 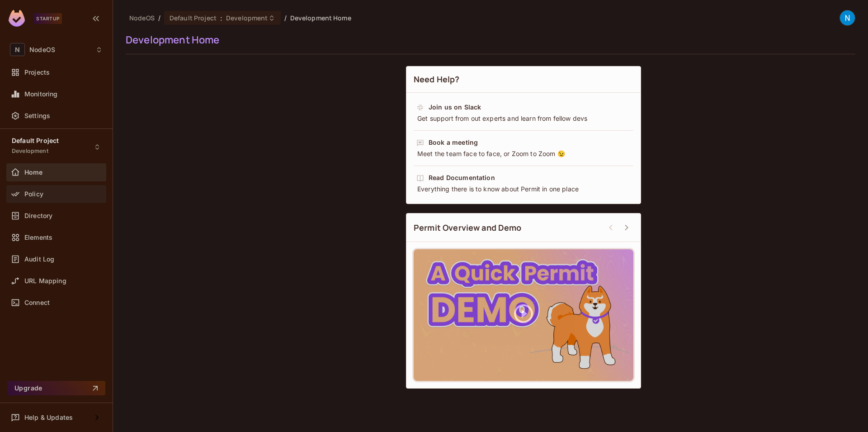 I want to click on span: Settings, so click(x=37, y=116).